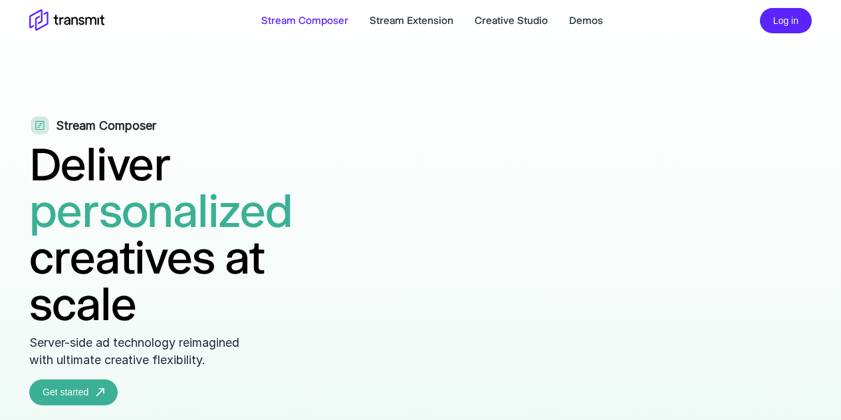  Describe the element at coordinates (73, 392) in the screenshot. I see `a: Get started` at that location.